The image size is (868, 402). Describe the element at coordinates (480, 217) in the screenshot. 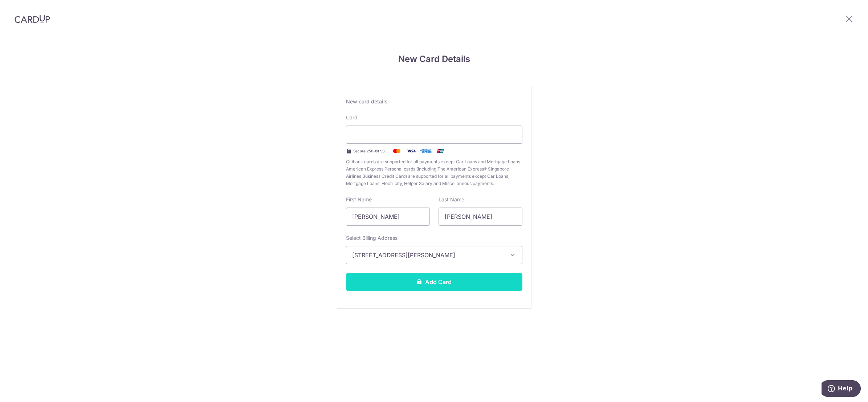

I see `input: Cardholder Last Name` at that location.